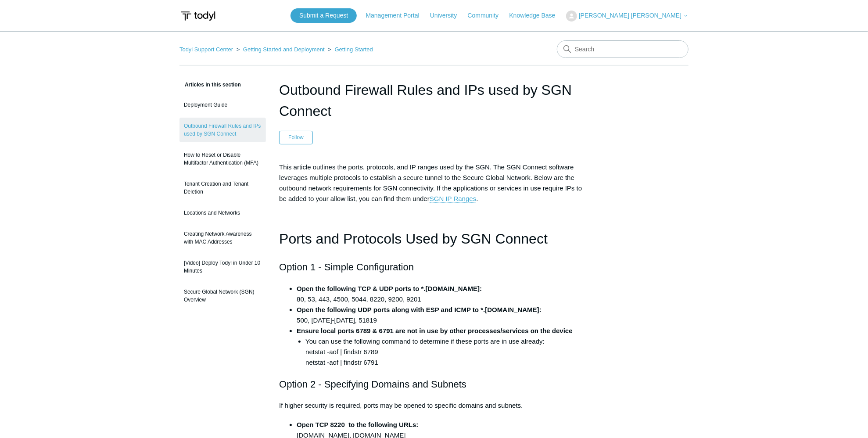 The width and height of the screenshot is (868, 438). Describe the element at coordinates (434, 406) in the screenshot. I see `p: If higher security is required, ports may be opened to specific domains and subnets.` at that location.